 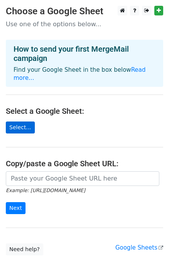 I want to click on input: Paste your Google Sheet URL here, so click(x=82, y=179).